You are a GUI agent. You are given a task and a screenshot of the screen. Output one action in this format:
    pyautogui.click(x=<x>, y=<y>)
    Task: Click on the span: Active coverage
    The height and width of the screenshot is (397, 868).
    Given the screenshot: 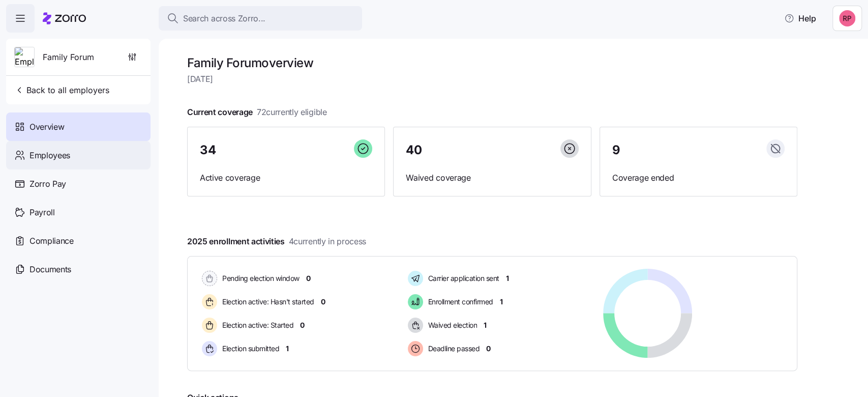 What is the action you would take?
    pyautogui.click(x=286, y=178)
    